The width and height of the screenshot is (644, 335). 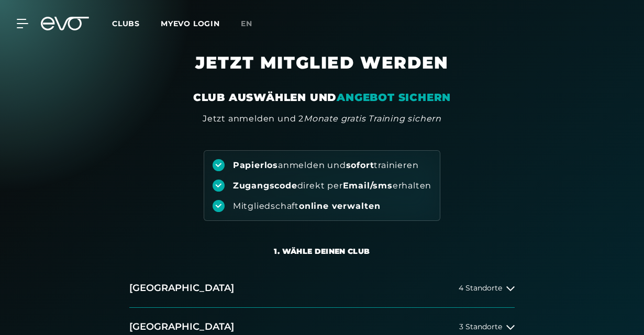 I want to click on div: 1. Wähle deinen Club, so click(x=321, y=251).